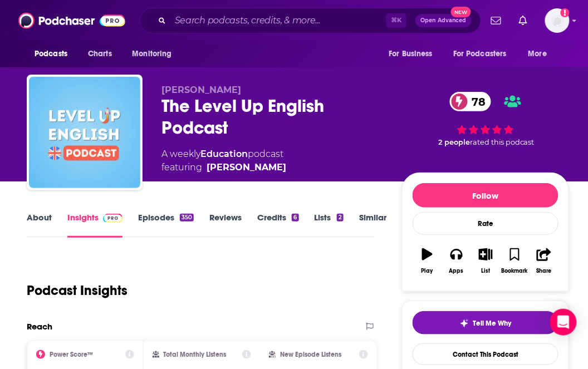  What do you see at coordinates (454, 142) in the screenshot?
I see `span: 2 people` at bounding box center [454, 142].